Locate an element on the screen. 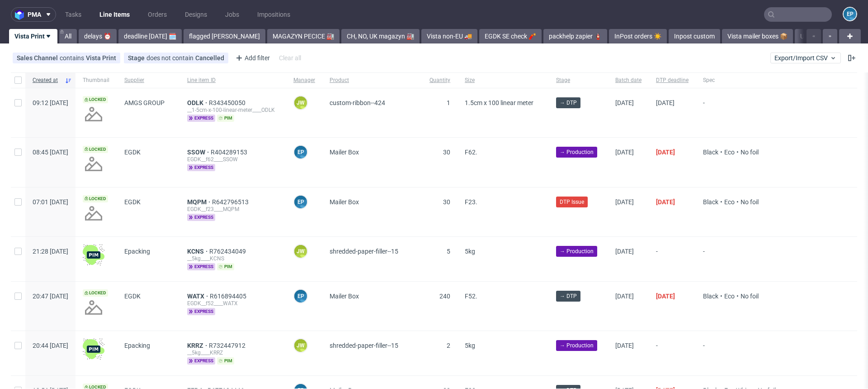 This screenshot has height=389, width=868. span: EGDK is located at coordinates (133, 296).